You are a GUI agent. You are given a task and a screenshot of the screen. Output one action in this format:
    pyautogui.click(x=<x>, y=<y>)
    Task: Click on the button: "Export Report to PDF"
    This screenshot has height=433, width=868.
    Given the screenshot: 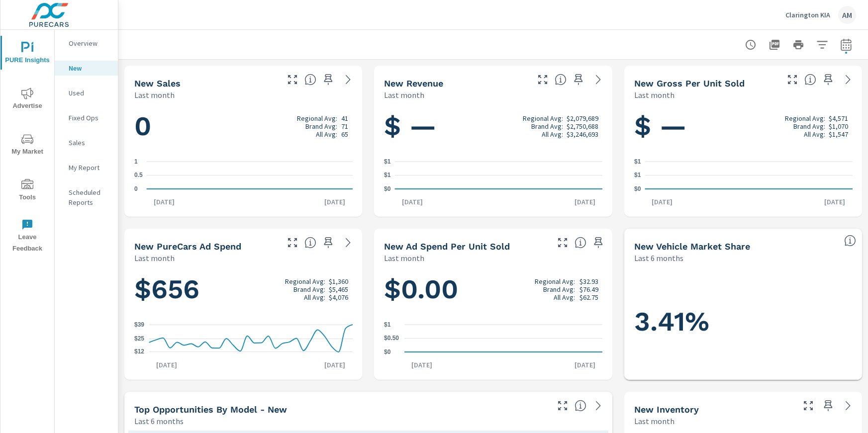 What is the action you would take?
    pyautogui.click(x=775, y=45)
    